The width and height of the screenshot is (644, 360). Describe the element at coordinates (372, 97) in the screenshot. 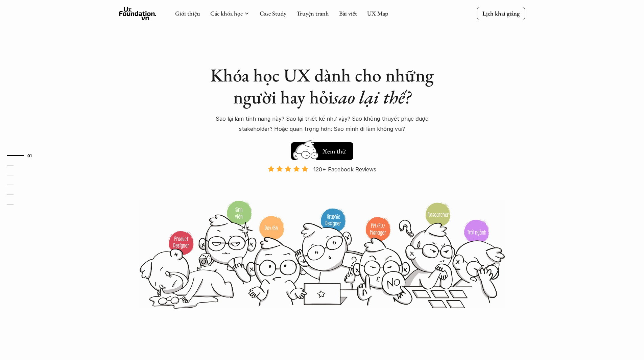

I see `em: sao lại thế?` at that location.